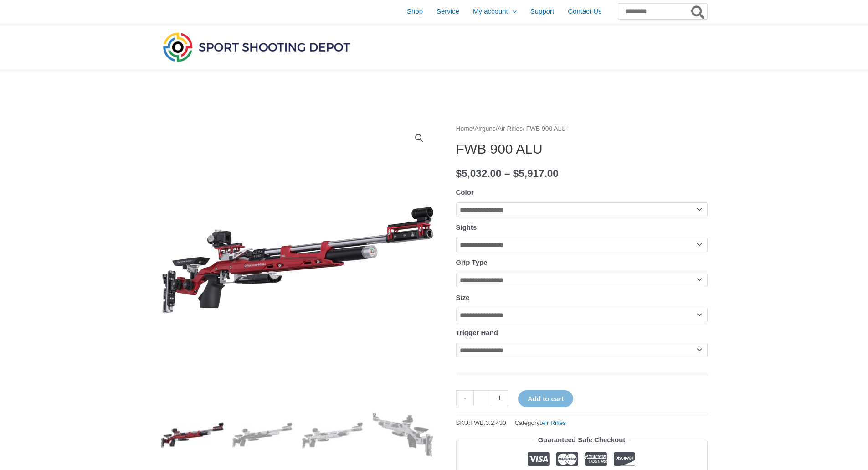 The height and width of the screenshot is (470, 868). Describe the element at coordinates (482, 398) in the screenshot. I see `input: Product quantity` at that location.